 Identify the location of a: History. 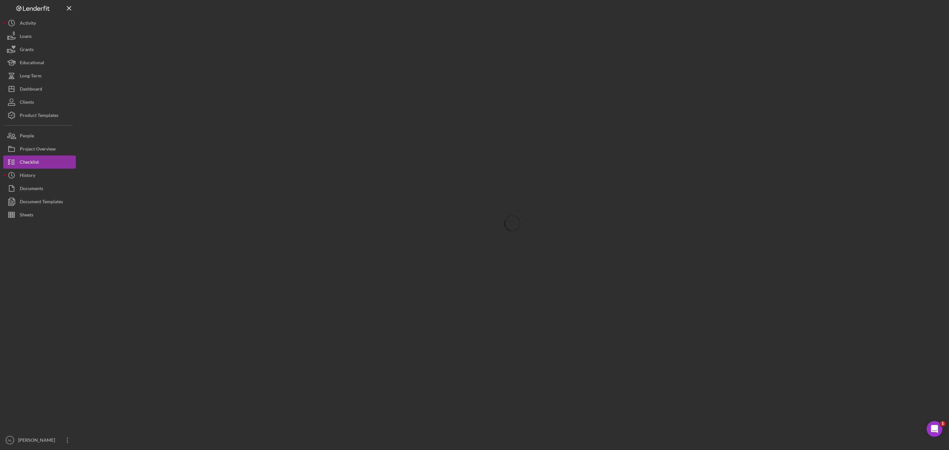
(40, 175).